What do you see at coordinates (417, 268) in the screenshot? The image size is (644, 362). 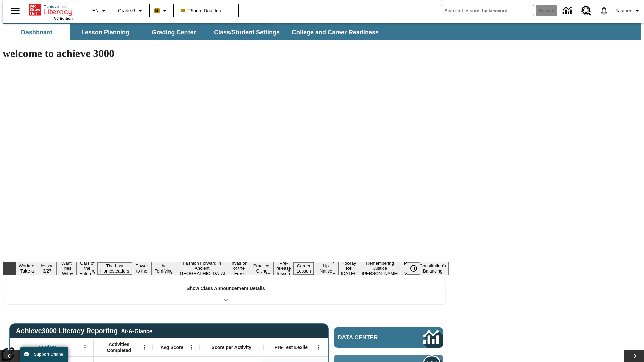 I see `div: Pause` at bounding box center [417, 268].